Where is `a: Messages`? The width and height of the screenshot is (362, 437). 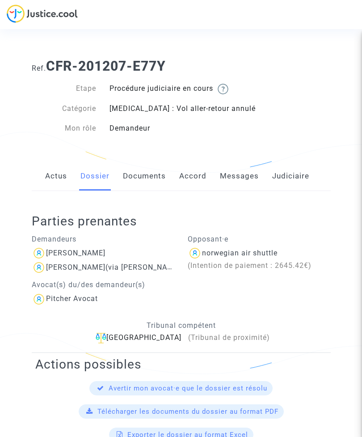 a: Messages is located at coordinates (239, 176).